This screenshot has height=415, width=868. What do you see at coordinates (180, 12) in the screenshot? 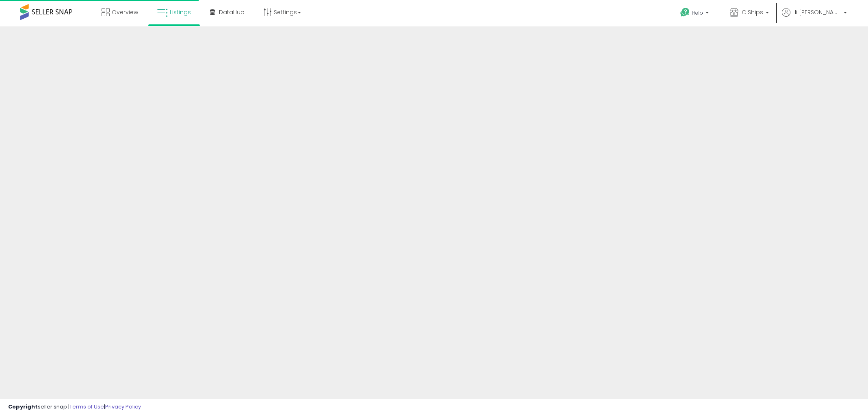
I see `span: Listings` at bounding box center [180, 12].